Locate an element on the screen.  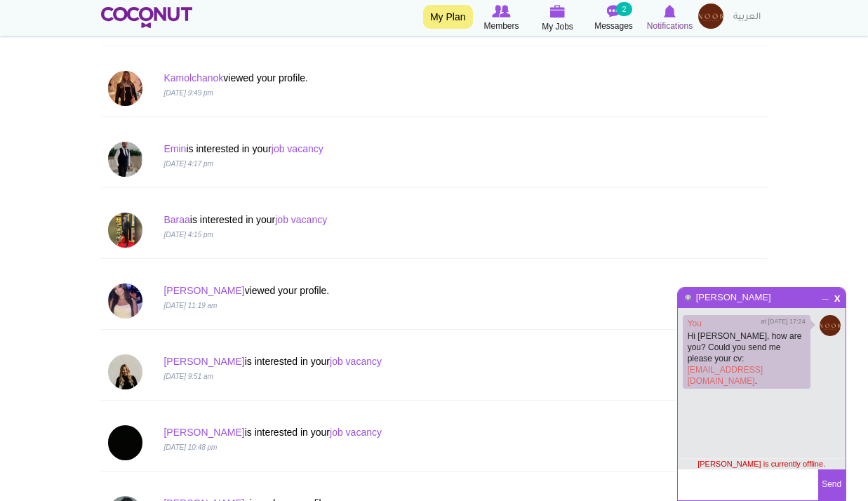
a: Notifications Notifications is located at coordinates (670, 18).